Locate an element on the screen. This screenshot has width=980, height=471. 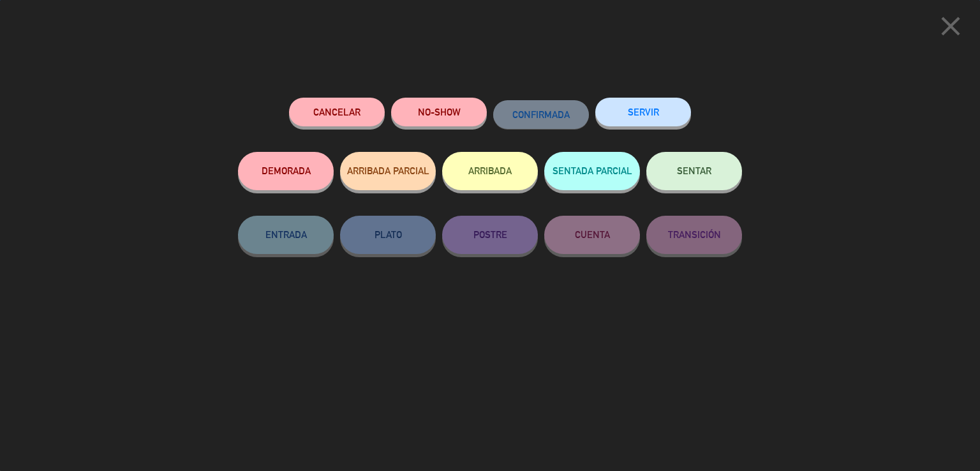
button: POSTRE is located at coordinates (490, 235).